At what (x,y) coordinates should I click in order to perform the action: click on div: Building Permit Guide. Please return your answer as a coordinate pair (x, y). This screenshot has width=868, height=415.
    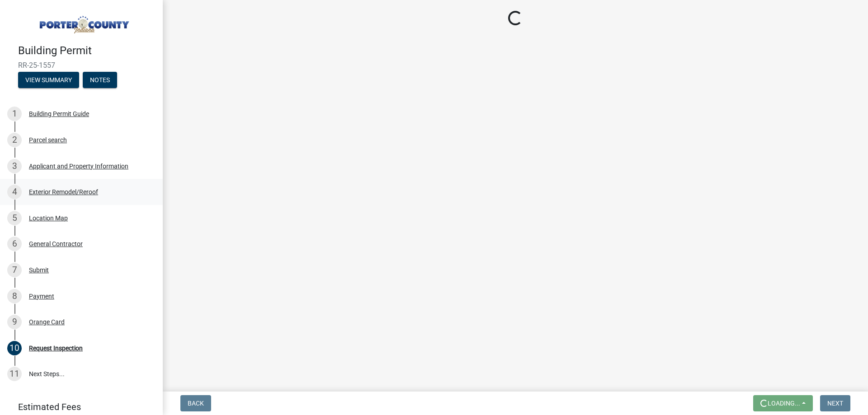
    Looking at the image, I should click on (59, 114).